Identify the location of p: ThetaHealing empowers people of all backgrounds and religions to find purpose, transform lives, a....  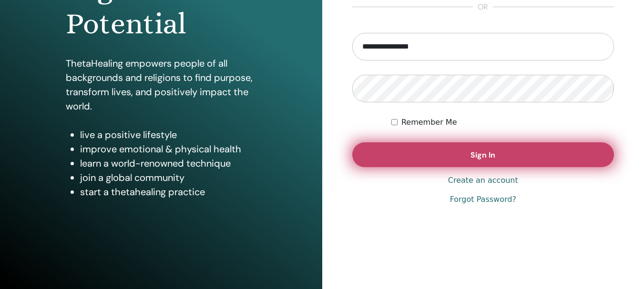
(161, 85).